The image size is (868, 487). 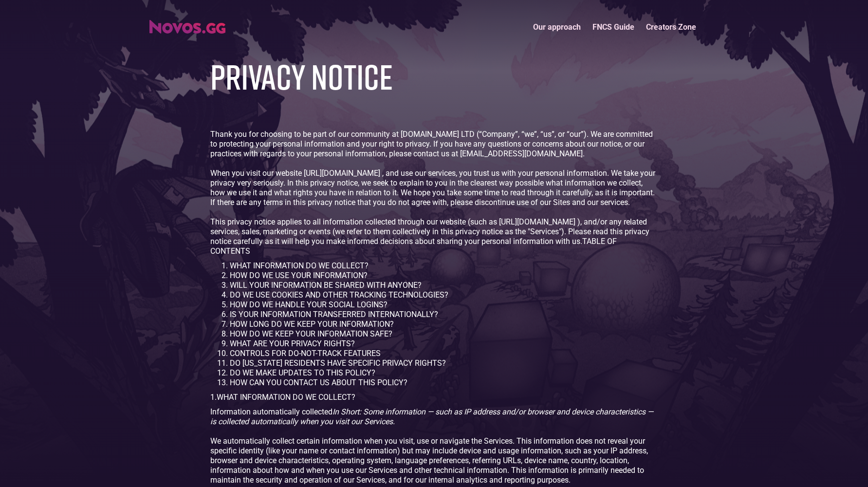 I want to click on a: FNCS Guide, so click(x=613, y=27).